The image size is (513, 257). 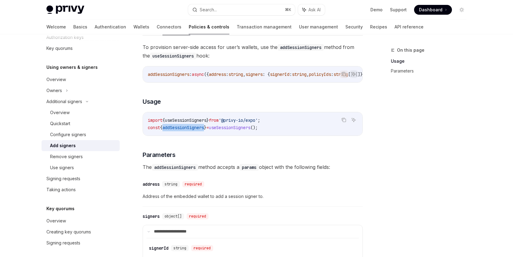 I want to click on div: address, so click(x=151, y=184).